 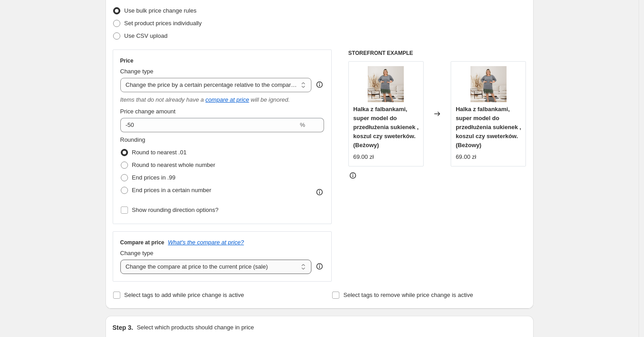 What do you see at coordinates (148, 111) in the screenshot?
I see `span: Price change amount` at bounding box center [148, 111].